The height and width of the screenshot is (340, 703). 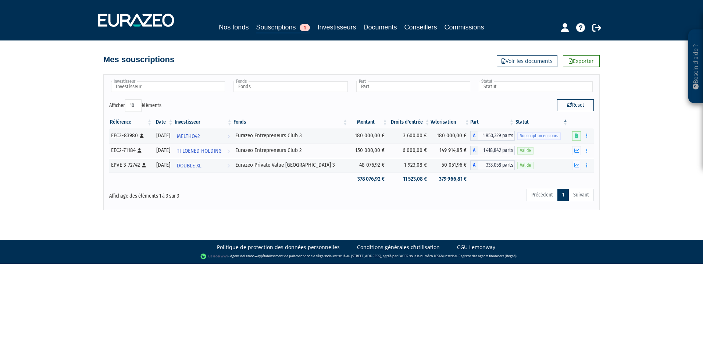 I want to click on a: Nos fonds, so click(x=233, y=27).